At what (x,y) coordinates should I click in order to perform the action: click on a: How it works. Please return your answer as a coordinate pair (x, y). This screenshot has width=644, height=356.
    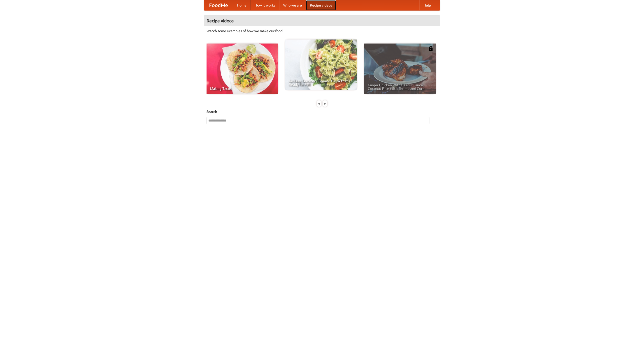
    Looking at the image, I should click on (265, 5).